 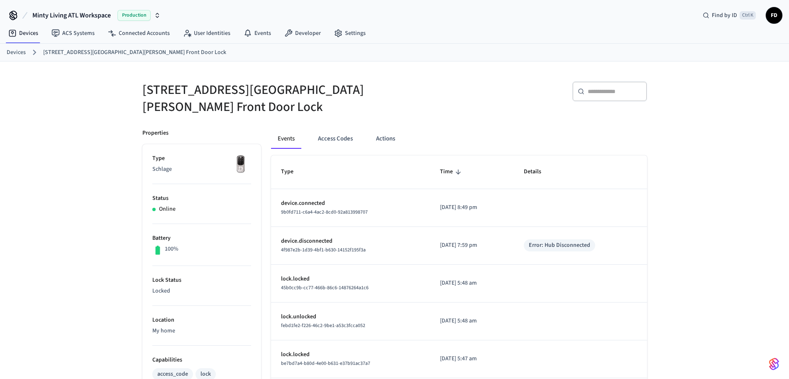 What do you see at coordinates (335, 139) in the screenshot?
I see `button: Access Codes` at bounding box center [335, 139].